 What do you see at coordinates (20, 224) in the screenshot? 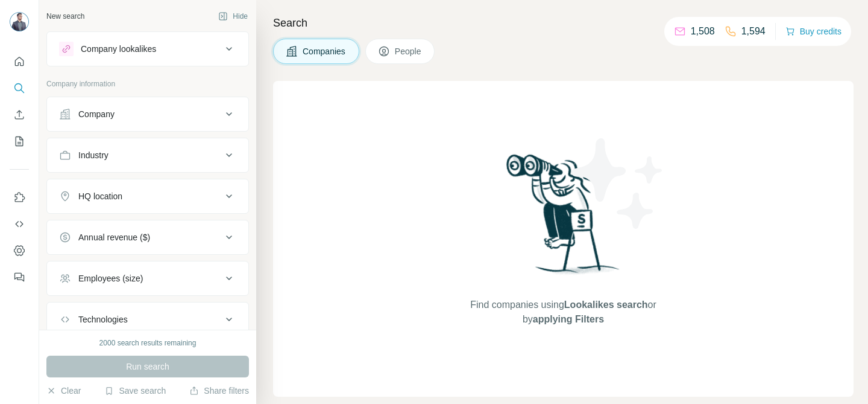
I see `button: Use Surfe API` at bounding box center [20, 224].